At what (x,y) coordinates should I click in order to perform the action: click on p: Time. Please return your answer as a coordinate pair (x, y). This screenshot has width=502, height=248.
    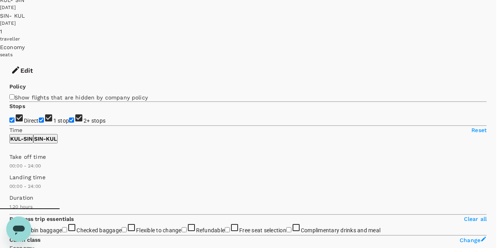
    Looking at the image, I should click on (16, 130).